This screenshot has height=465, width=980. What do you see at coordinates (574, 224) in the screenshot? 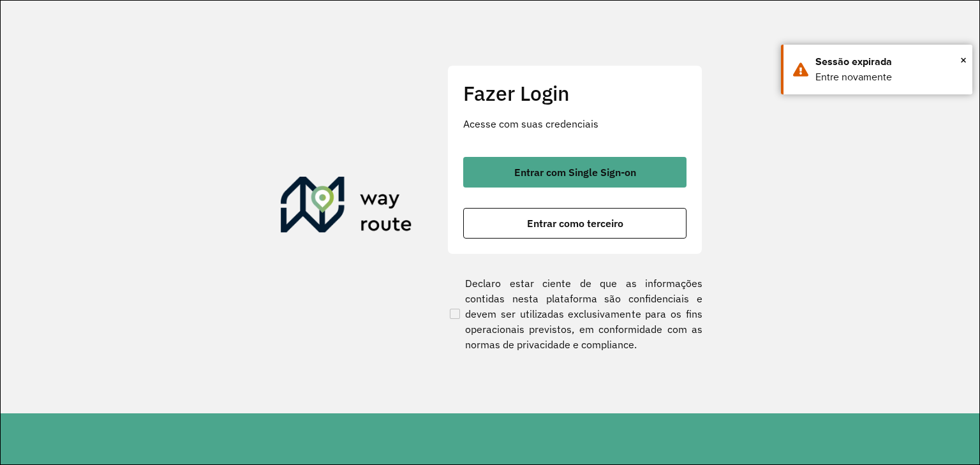
I see `span: Entrar como terceiro` at bounding box center [574, 224].